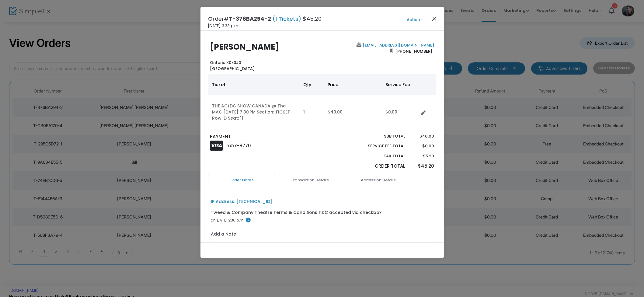 This screenshot has width=644, height=297. I want to click on p: Service Fee Total, so click(380, 146).